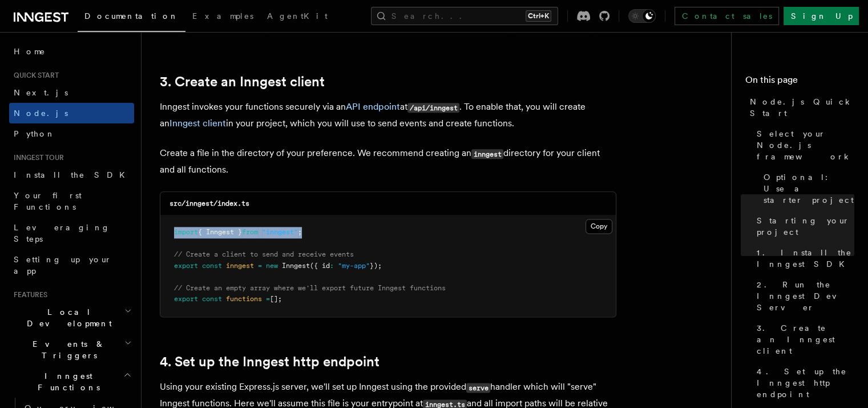 The width and height of the screenshot is (868, 408). I want to click on span: Inngest tour, so click(36, 158).